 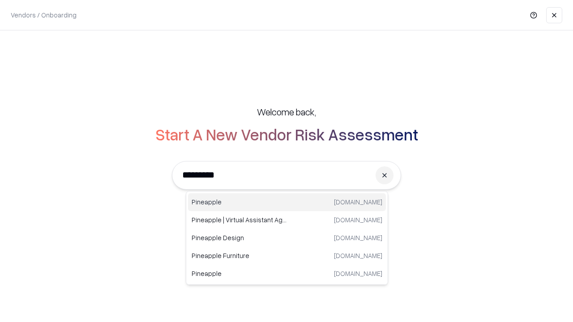 What do you see at coordinates (287, 238) in the screenshot?
I see `div: Suggestions` at bounding box center [287, 238].